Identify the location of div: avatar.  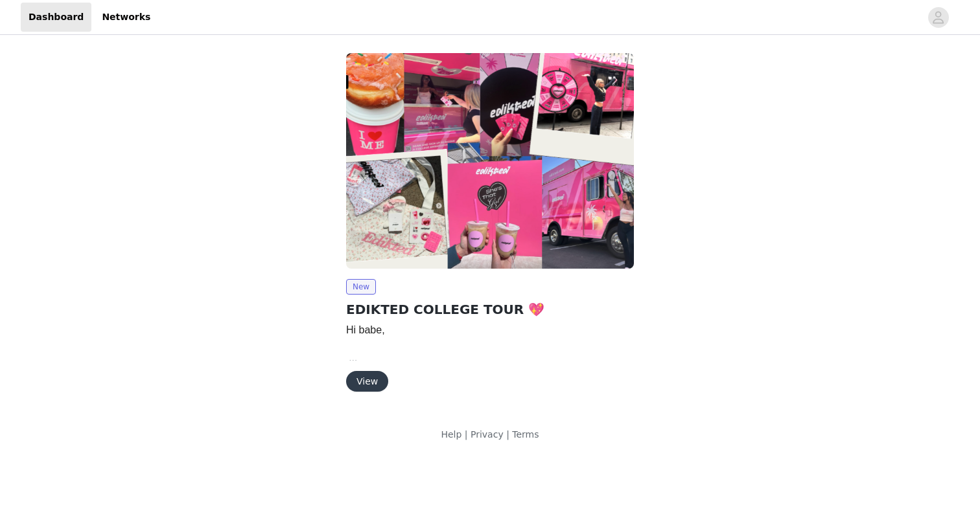
(938, 17).